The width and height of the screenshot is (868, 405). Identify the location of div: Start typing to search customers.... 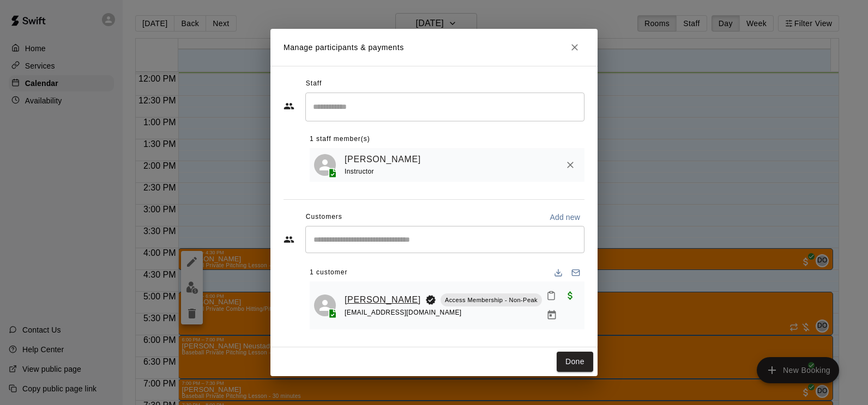
(445, 240).